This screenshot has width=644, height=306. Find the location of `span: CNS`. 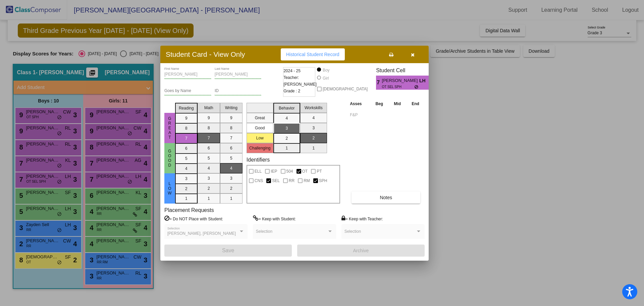

span: CNS is located at coordinates (259, 181).